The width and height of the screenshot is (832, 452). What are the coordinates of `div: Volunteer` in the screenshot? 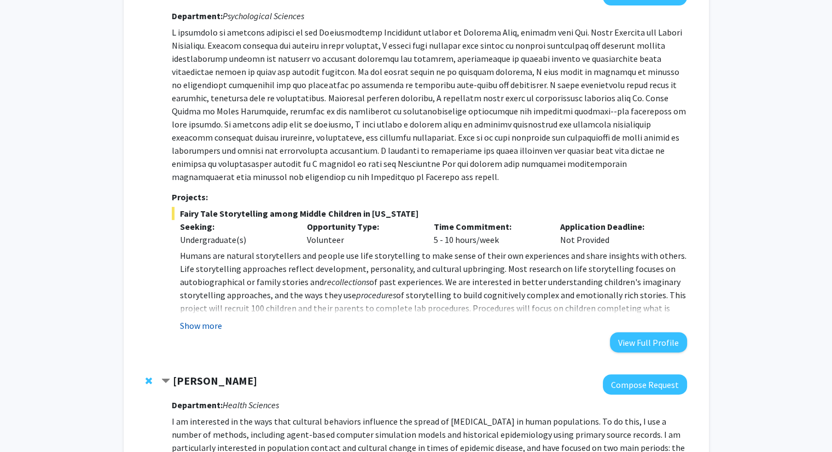 It's located at (362, 233).